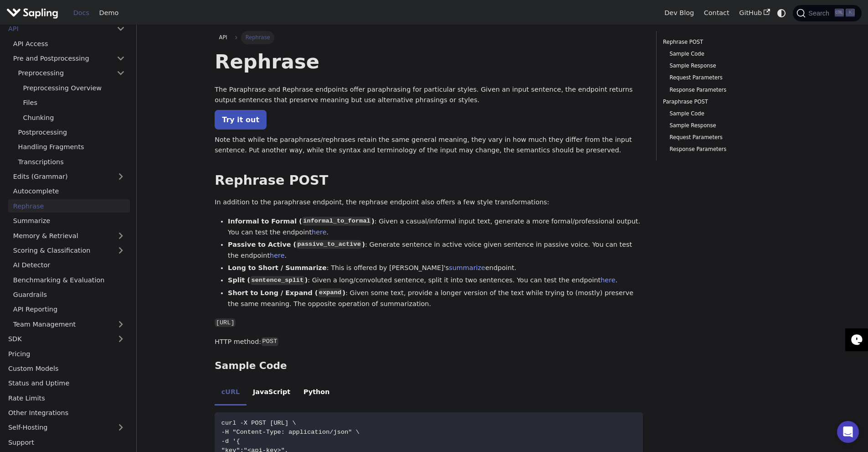  Describe the element at coordinates (848, 431) in the screenshot. I see `div: Open Intercom Messenger` at that location.